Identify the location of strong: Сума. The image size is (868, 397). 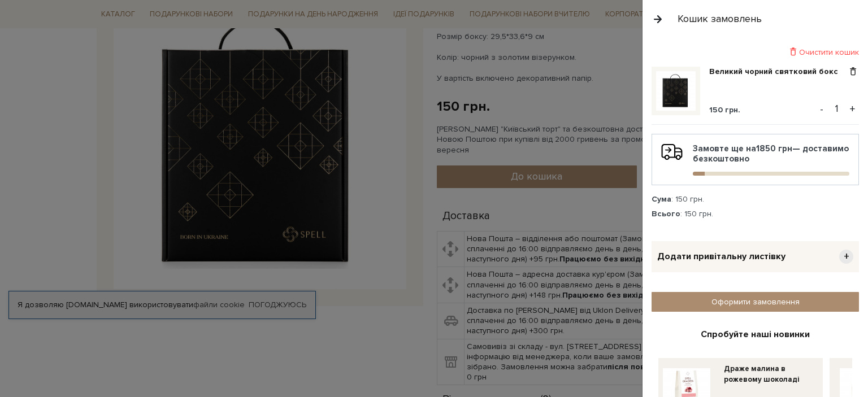
(662, 199).